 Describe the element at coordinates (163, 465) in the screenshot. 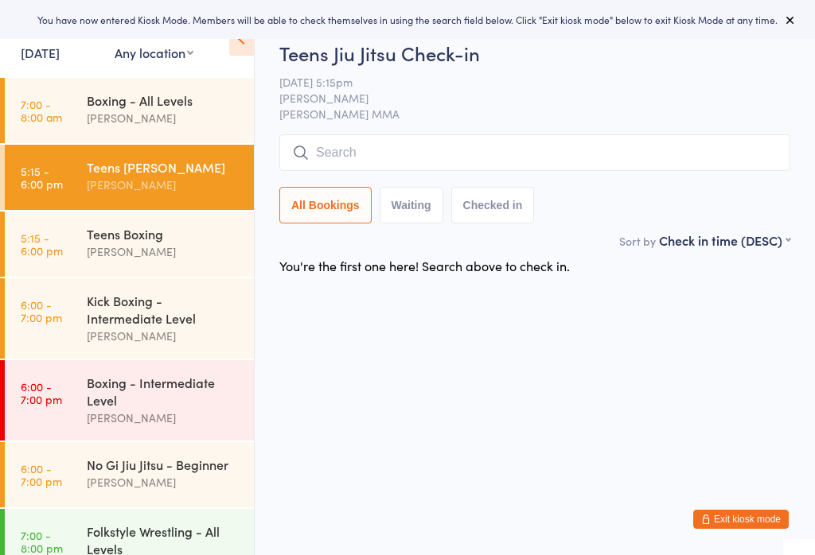

I see `div: No Gi Jiu Jitsu - Beginner` at that location.